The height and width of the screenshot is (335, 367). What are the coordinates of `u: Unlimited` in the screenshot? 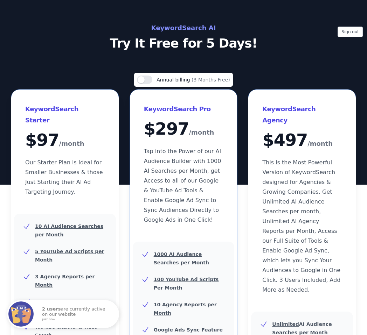 It's located at (285, 324).